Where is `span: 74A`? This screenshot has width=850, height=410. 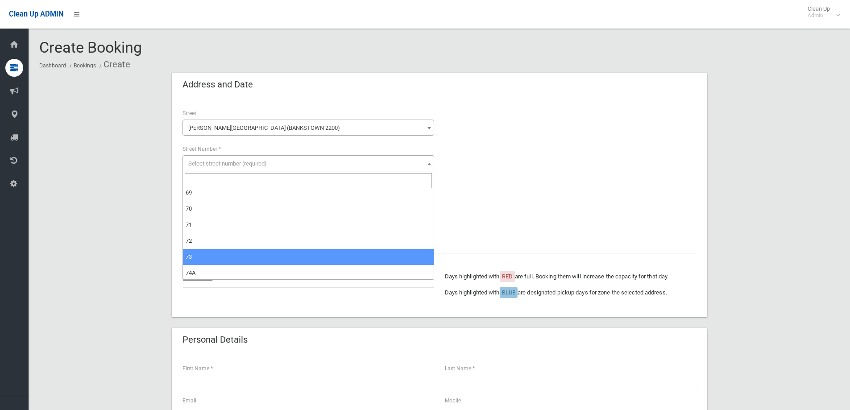 span: 74A is located at coordinates (190, 272).